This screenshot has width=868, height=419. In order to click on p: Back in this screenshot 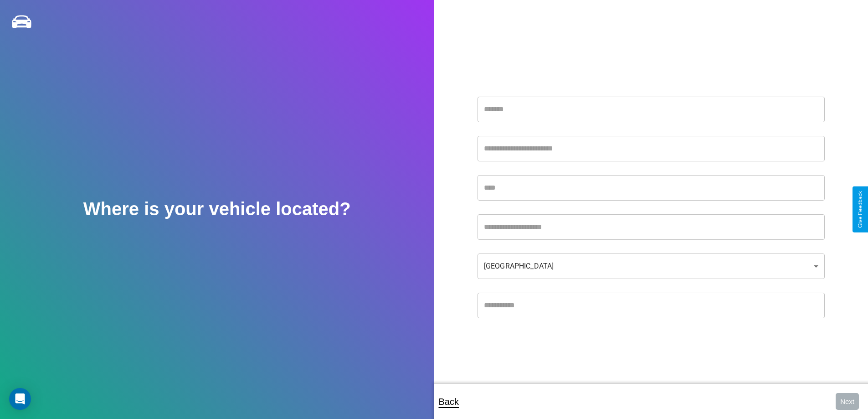, I will do `click(448, 402)`.